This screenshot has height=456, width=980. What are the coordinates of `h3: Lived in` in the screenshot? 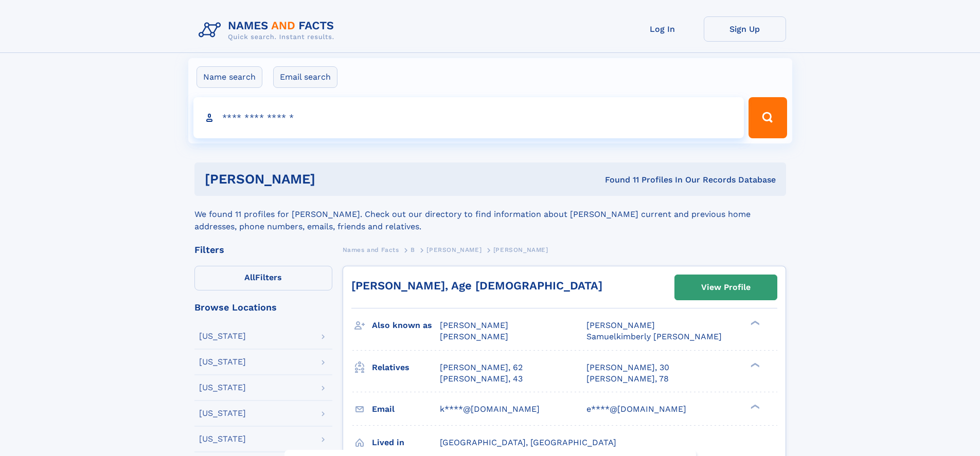 It's located at (406, 442).